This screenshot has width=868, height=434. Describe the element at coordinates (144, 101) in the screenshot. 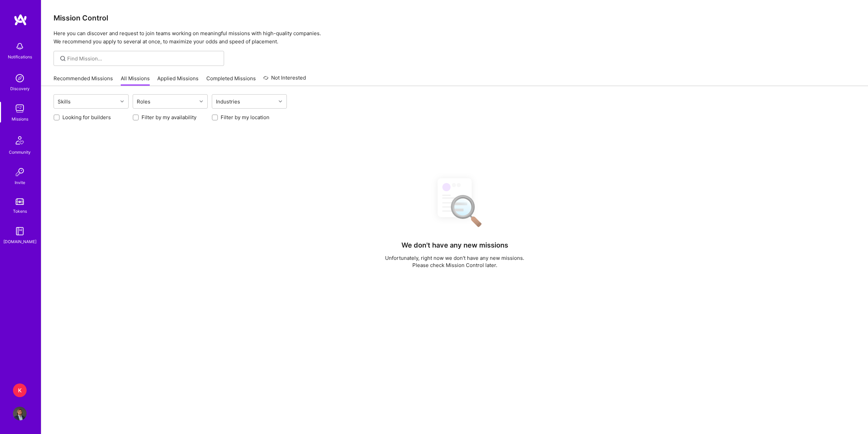

I see `div: Roles` at that location.